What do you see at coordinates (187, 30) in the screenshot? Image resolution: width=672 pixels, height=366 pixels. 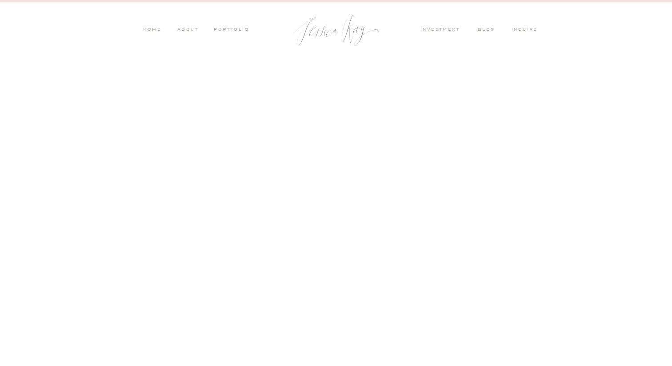 I see `a: ABOUT` at bounding box center [187, 30].